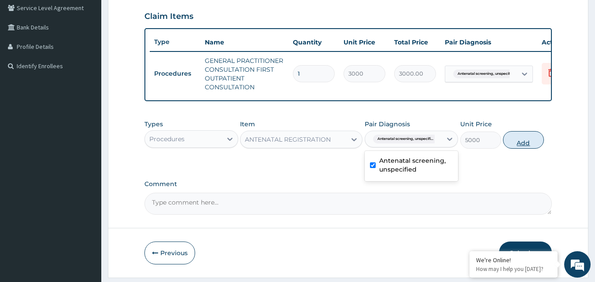 This screenshot has height=282, width=595. I want to click on th: Actions, so click(559, 42).